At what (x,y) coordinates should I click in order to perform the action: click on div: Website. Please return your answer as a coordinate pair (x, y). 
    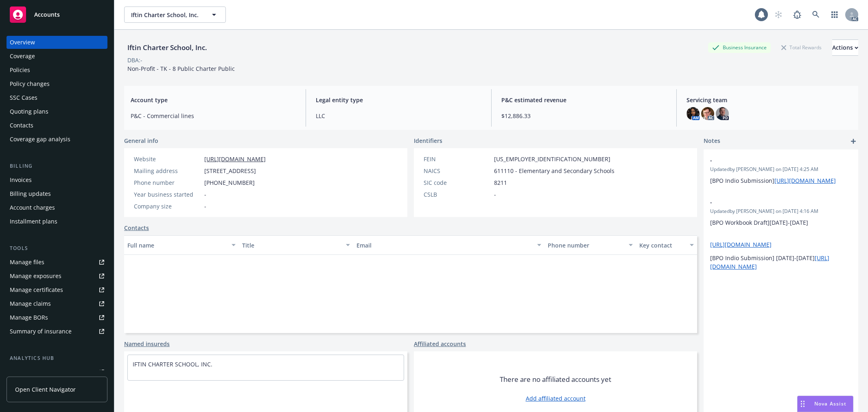
    Looking at the image, I should click on (167, 159).